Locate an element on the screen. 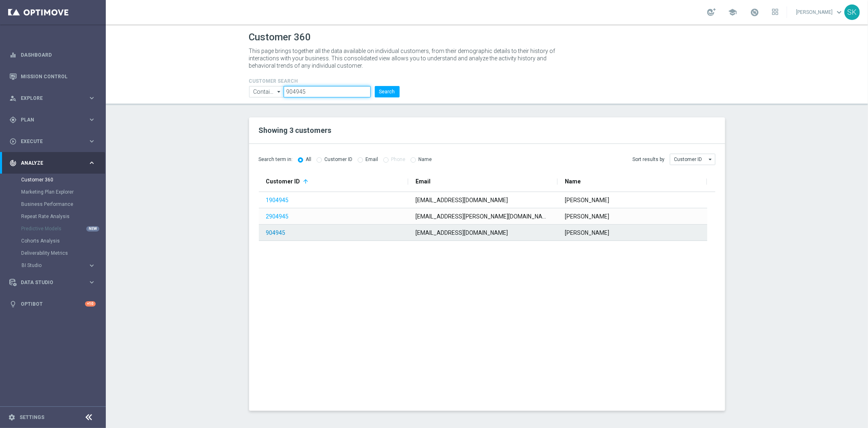 This screenshot has height=428, width=868. div: Marketing Plan Explorer is located at coordinates (63, 192).